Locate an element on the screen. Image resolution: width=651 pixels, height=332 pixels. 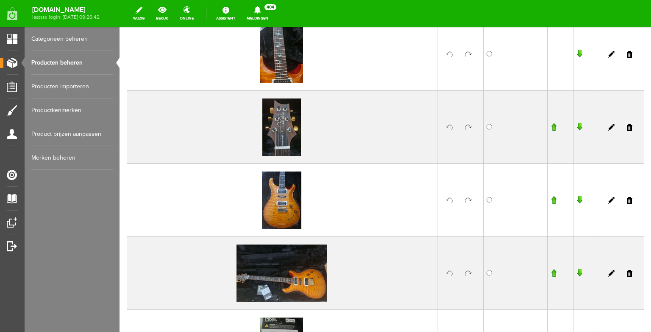
a: Categorieën beheren is located at coordinates (72, 39).